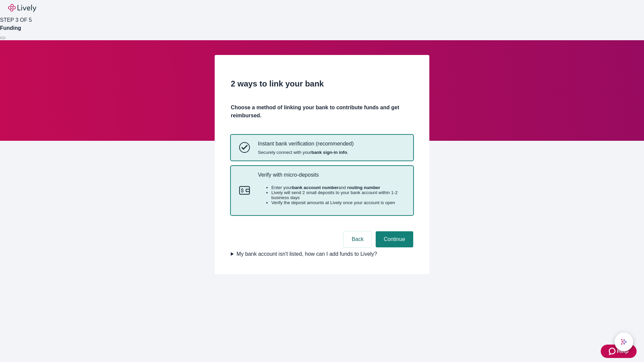  I want to click on button: Micro-depositsVerify with micro-depositsEnter yourbank account numberand routing numberLively wil..., so click(322, 191).